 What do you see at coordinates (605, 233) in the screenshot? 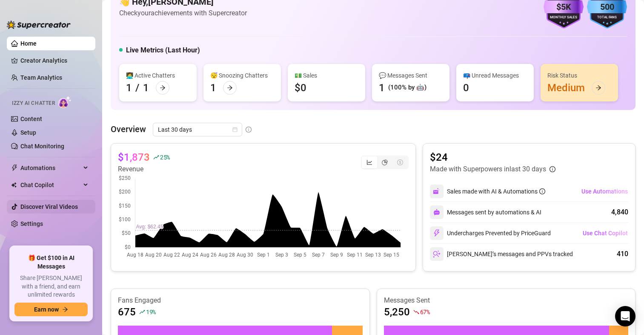
I see `span: Use Chat Copilot` at bounding box center [605, 233].